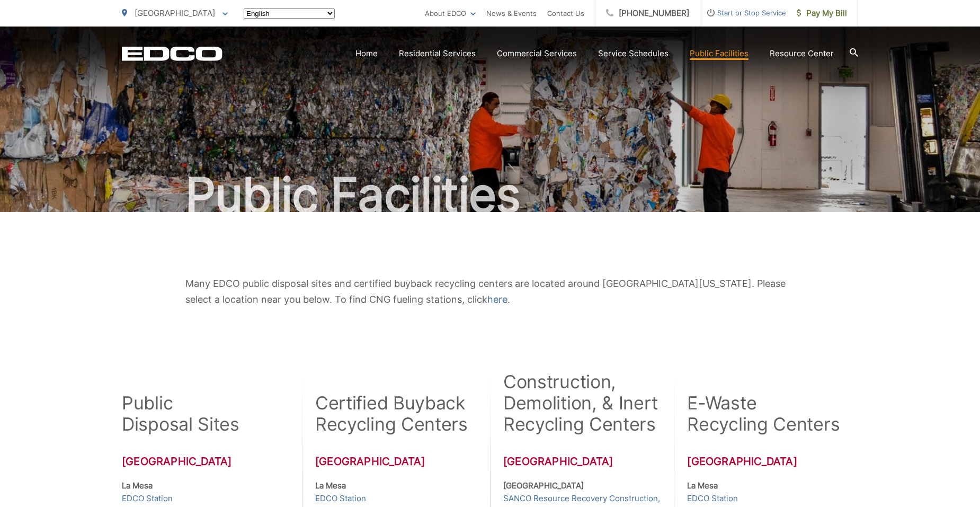 The width and height of the screenshot is (980, 507). What do you see at coordinates (633, 54) in the screenshot?
I see `a: Service Schedules` at bounding box center [633, 54].